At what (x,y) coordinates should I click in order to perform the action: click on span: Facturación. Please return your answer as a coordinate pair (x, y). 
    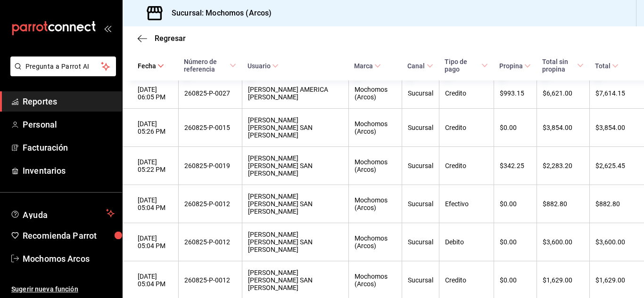
    Looking at the image, I should click on (68, 148).